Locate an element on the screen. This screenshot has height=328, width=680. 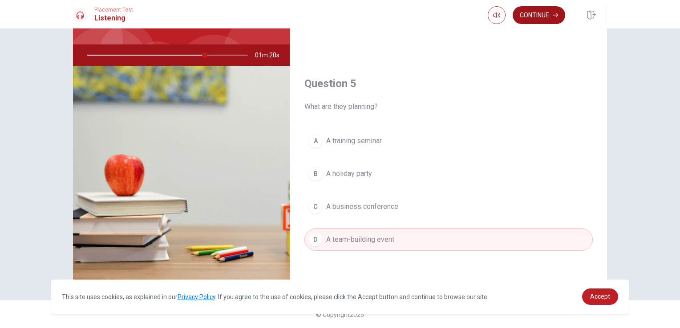
span: What are they planning? is located at coordinates (448, 107).